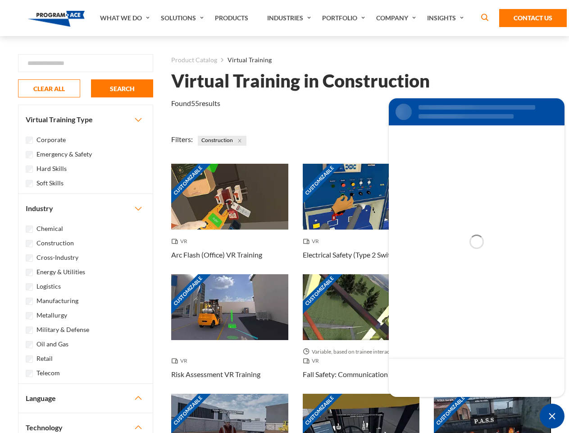  I want to click on h1: Virtual Training in Construction, so click(301, 81).